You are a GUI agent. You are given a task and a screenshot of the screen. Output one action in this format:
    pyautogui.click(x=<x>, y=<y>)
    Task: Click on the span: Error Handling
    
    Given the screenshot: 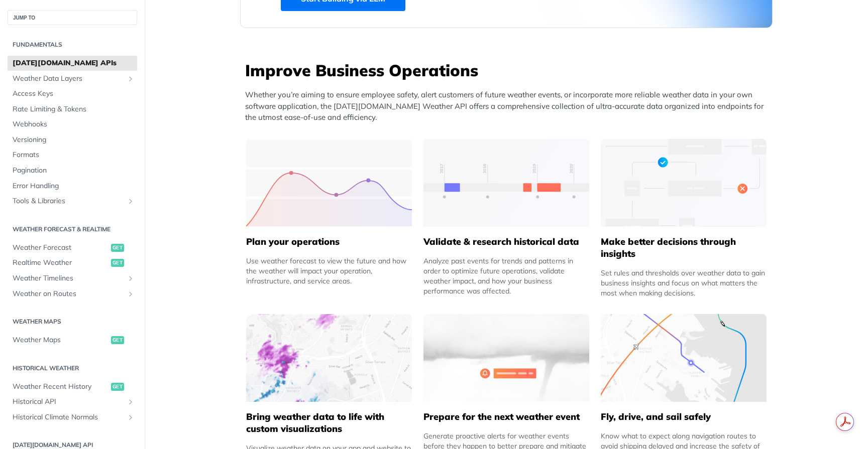 What is the action you would take?
    pyautogui.click(x=73, y=186)
    